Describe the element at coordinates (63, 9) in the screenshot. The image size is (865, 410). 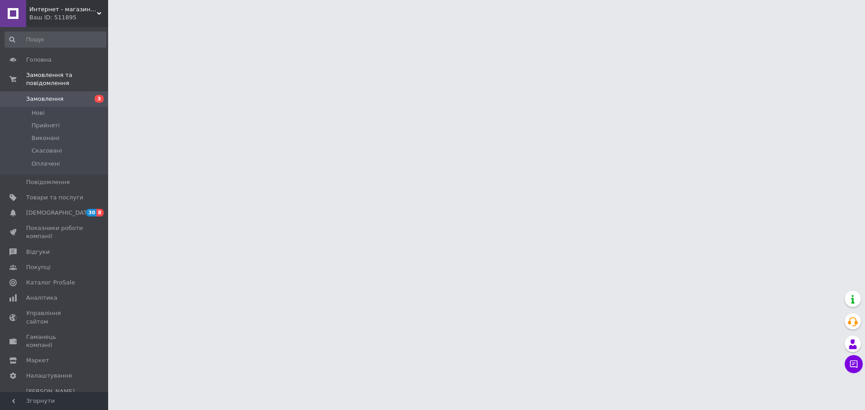
I see `span: Интернет - магазин " ДракоШИК "` at that location.